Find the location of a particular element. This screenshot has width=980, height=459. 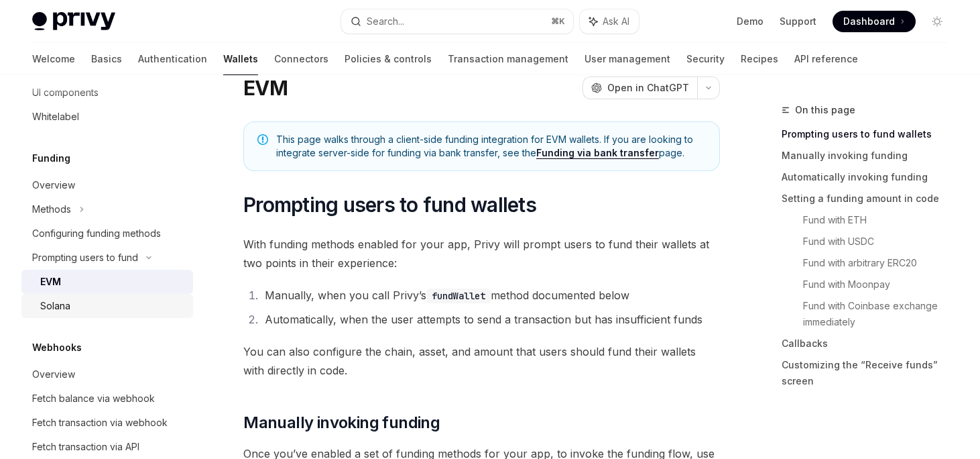

a: Customizing the “Receive funds” screen is located at coordinates (870, 373).